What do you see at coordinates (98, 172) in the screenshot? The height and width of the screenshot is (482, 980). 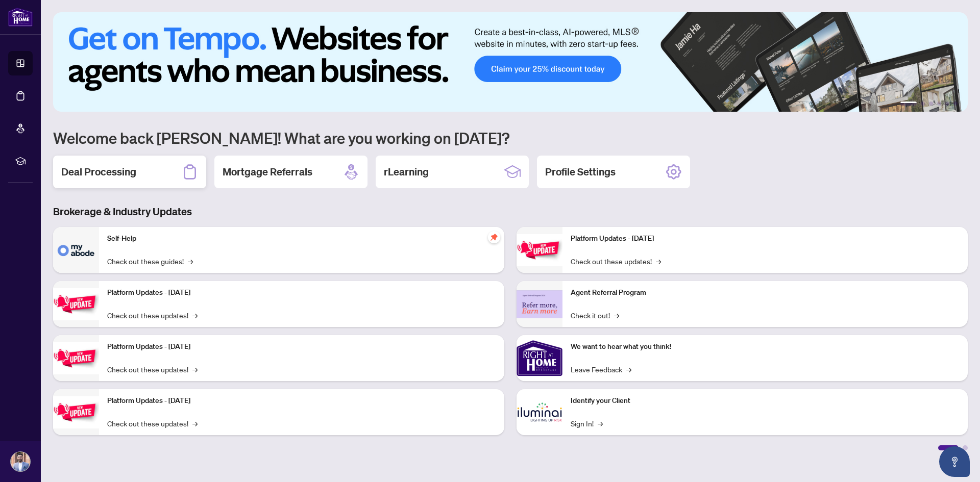 I see `h2: Deal Processing` at bounding box center [98, 172].